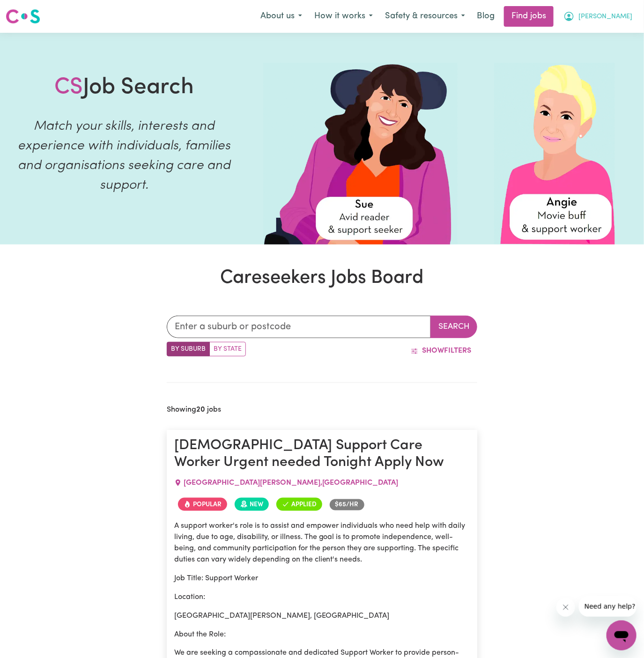 Image resolution: width=644 pixels, height=658 pixels. Describe the element at coordinates (322, 578) in the screenshot. I see `p: Job Title: Support Worker` at that location.